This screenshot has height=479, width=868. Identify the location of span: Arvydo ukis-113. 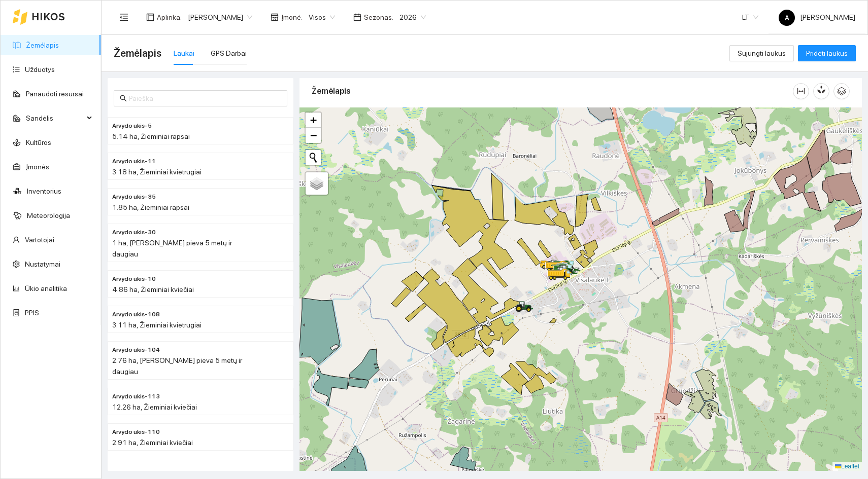
(136, 396).